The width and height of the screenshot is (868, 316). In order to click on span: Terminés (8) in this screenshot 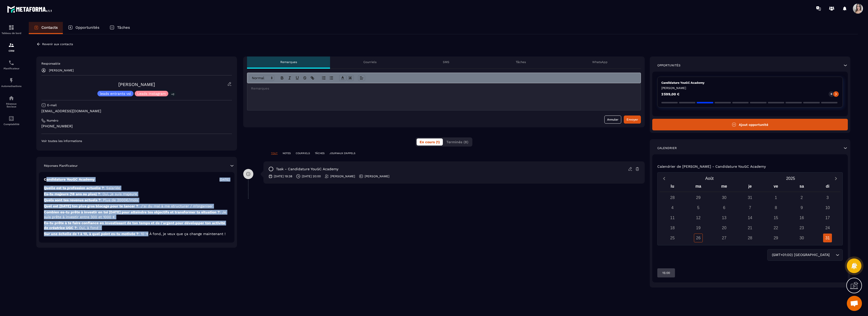, I will do `click(457, 142)`.